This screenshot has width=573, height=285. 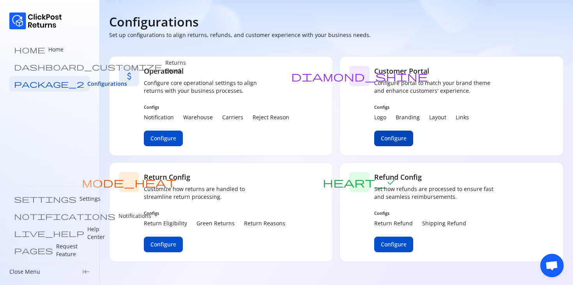 I want to click on h5: Operational, so click(x=216, y=71).